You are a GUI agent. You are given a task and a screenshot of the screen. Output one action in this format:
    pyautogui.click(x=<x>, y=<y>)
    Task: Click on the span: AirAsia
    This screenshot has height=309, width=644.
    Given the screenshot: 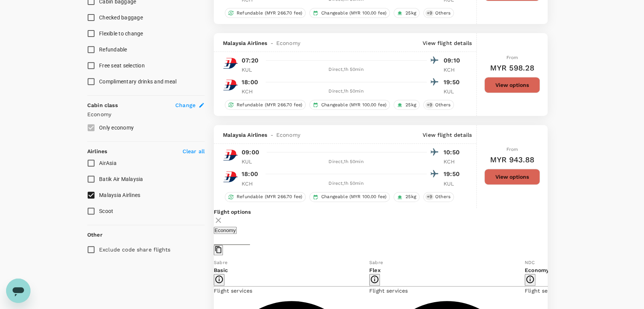 What is the action you would take?
    pyautogui.click(x=108, y=163)
    